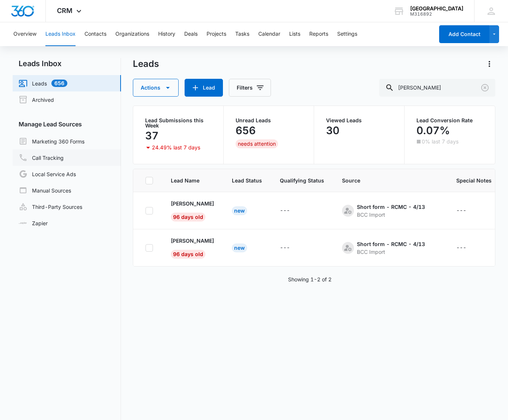 The image size is (508, 420). What do you see at coordinates (132, 34) in the screenshot?
I see `button: Organizations` at bounding box center [132, 34].